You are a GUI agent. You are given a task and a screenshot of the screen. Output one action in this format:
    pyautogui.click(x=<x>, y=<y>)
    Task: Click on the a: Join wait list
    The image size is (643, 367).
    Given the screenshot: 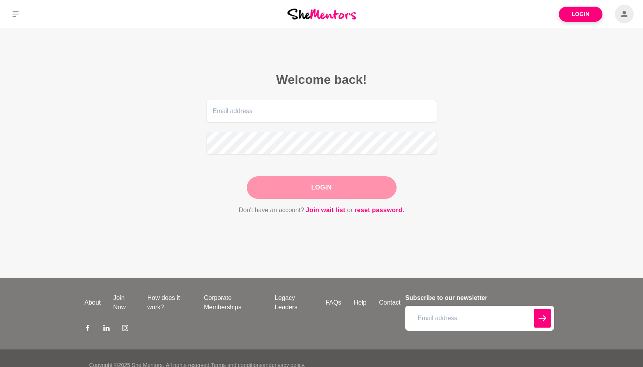 What is the action you would take?
    pyautogui.click(x=325, y=210)
    